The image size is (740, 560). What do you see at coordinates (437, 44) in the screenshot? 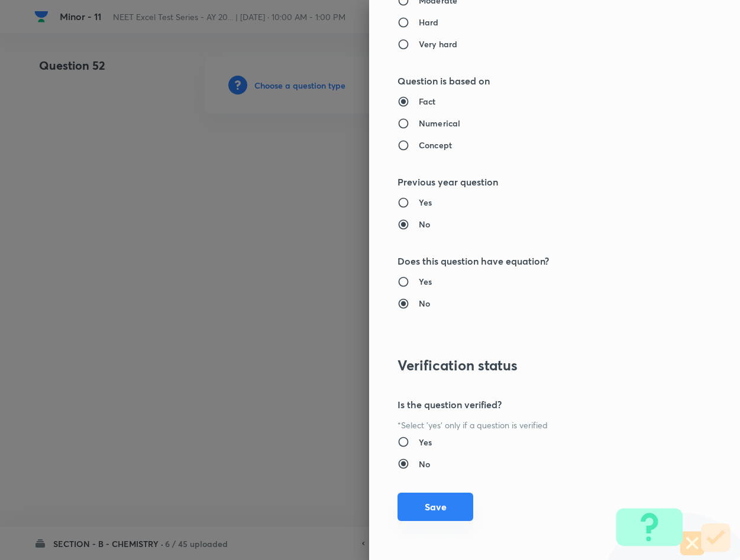
I see `h6: Very hard` at bounding box center [437, 44].